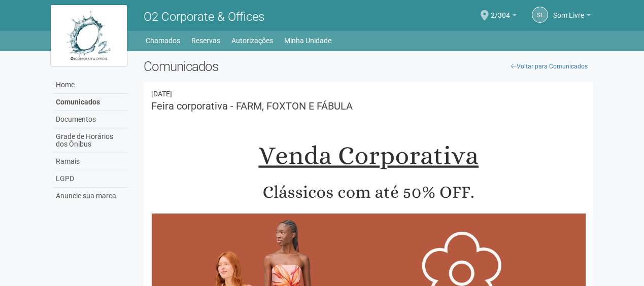  Describe the element at coordinates (572, 17) in the screenshot. I see `a: Som Livre` at that location.